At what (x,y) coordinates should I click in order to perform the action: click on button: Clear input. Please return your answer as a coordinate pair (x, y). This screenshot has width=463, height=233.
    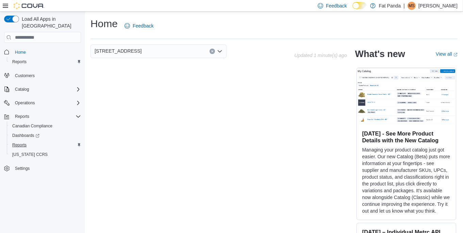
    Looking at the image, I should click on (212, 51).